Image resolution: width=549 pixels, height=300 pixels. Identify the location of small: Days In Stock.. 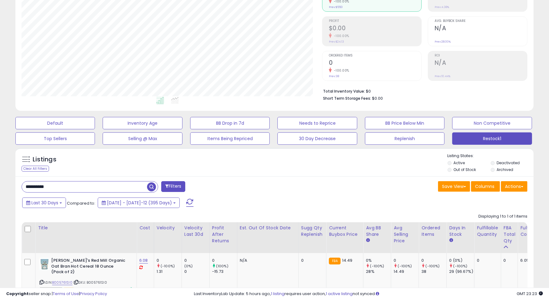
(451, 240).